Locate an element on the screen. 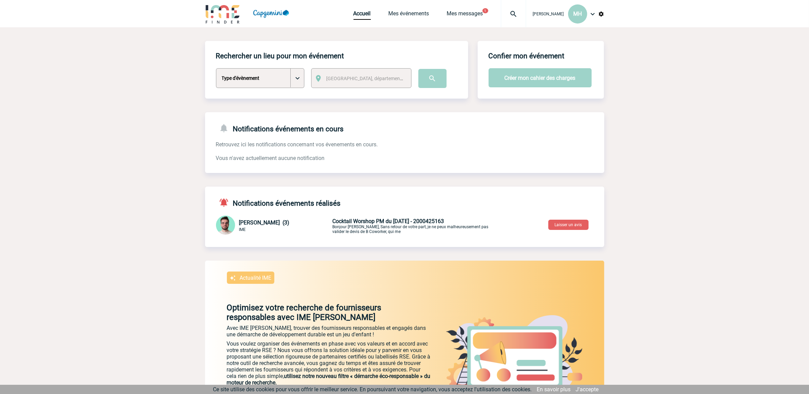 Image resolution: width=809 pixels, height=394 pixels. img: notifications-24-px-g.png is located at coordinates (226, 128).